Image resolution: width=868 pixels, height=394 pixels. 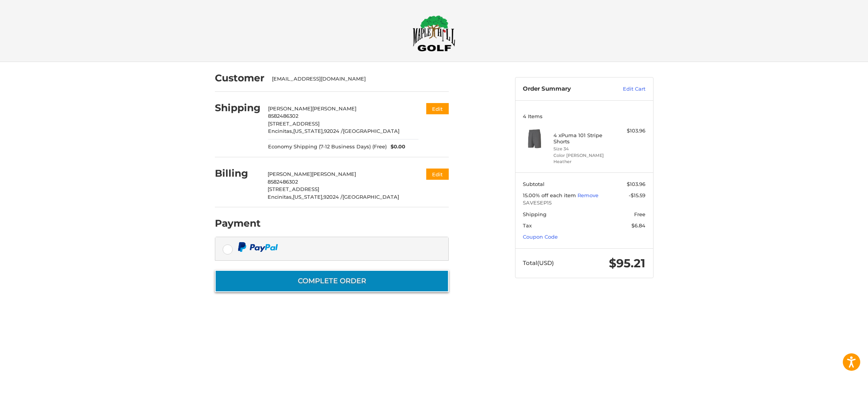 I want to click on span: $0.00, so click(x=396, y=147).